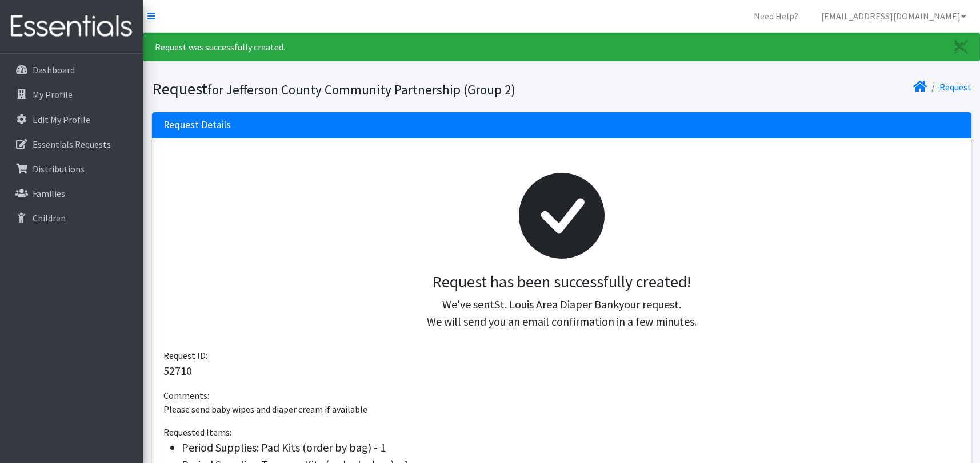 The image size is (980, 463). I want to click on img: HumanEssentials, so click(72, 26).